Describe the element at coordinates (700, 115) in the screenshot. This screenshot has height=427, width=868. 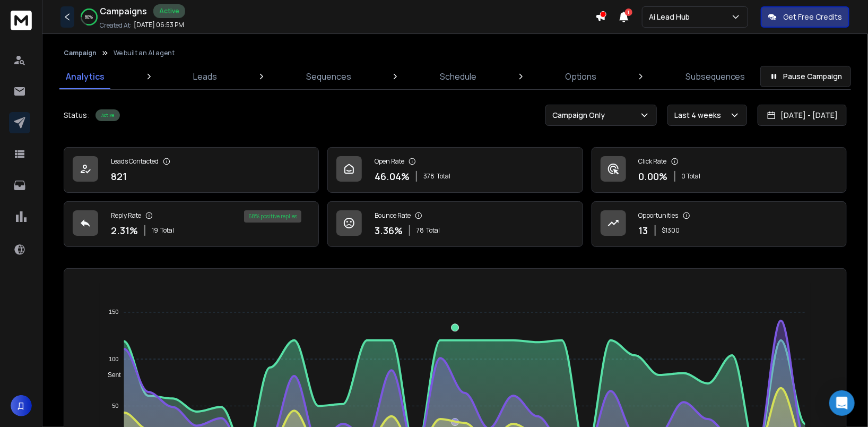
I see `p: Last 4 weeks` at that location.